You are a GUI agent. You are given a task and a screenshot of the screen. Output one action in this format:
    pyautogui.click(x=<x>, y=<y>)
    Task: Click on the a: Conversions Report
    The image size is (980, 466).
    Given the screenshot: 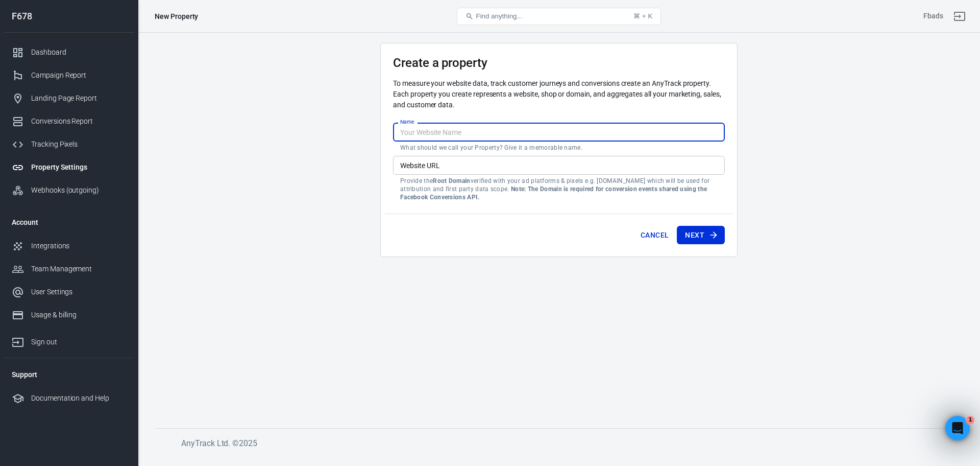 What is the action you would take?
    pyautogui.click(x=69, y=121)
    